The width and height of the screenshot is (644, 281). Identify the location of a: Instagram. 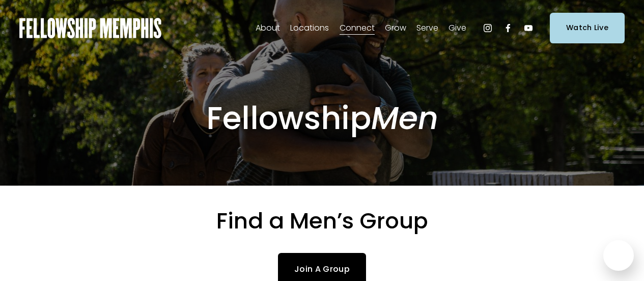
(488, 28).